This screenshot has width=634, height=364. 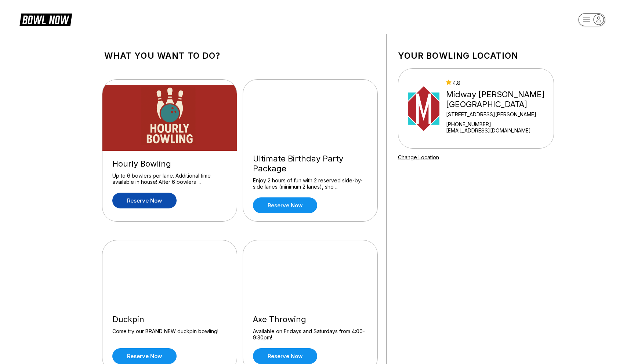 What do you see at coordinates (240, 56) in the screenshot?
I see `h1: What you want to do?` at bounding box center [240, 56].